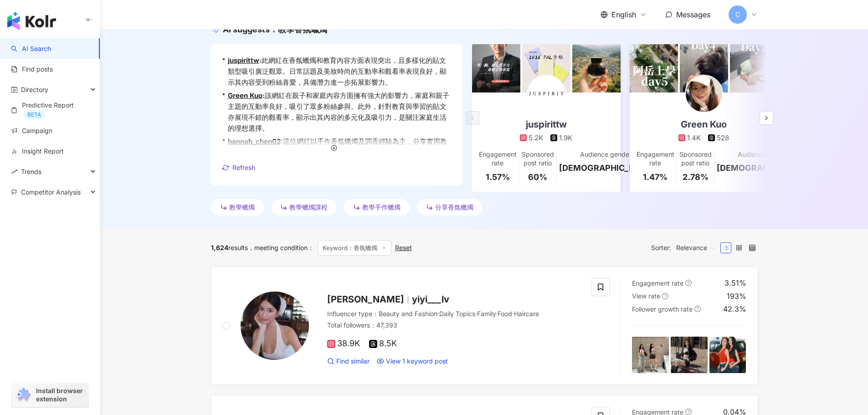 Image resolution: width=868 pixels, height=415 pixels. What do you see at coordinates (663, 309) in the screenshot?
I see `span: Follower growth rate` at bounding box center [663, 309].